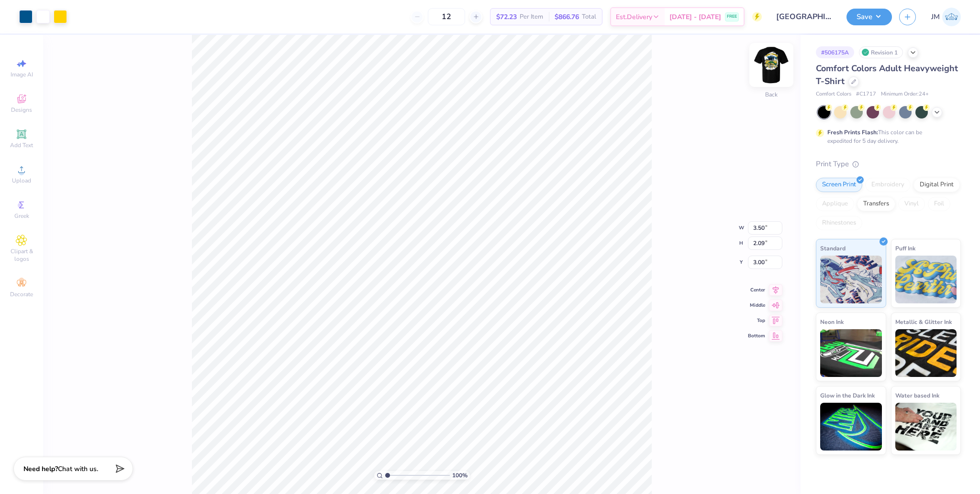 This screenshot has height=494, width=980. Describe the element at coordinates (22, 110) in the screenshot. I see `span: Designs` at that location.